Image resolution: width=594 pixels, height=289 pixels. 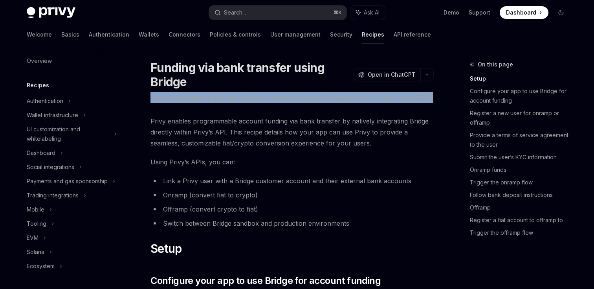 I want to click on span: On this page, so click(x=496, y=64).